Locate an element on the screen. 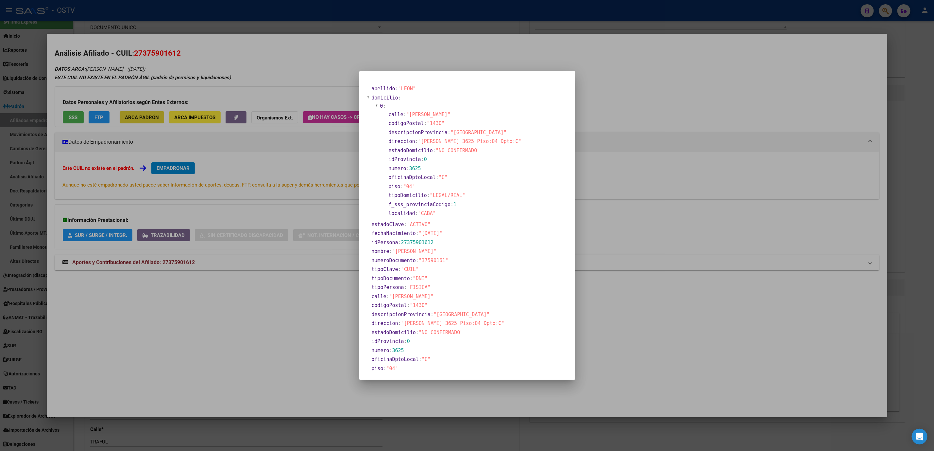 The height and width of the screenshot is (451, 934). span: fechaNacimiento is located at coordinates (394, 233).